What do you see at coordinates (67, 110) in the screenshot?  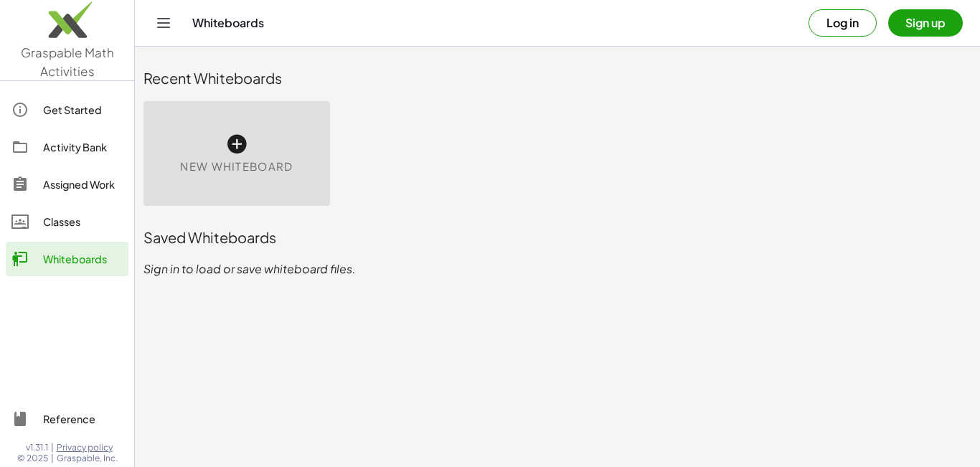 I see `a: Get Started` at bounding box center [67, 110].